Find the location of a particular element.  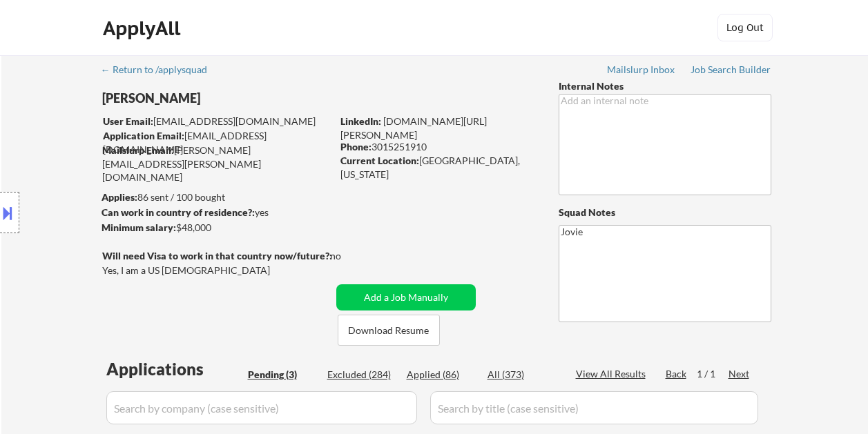

div: Applications is located at coordinates (174, 370).